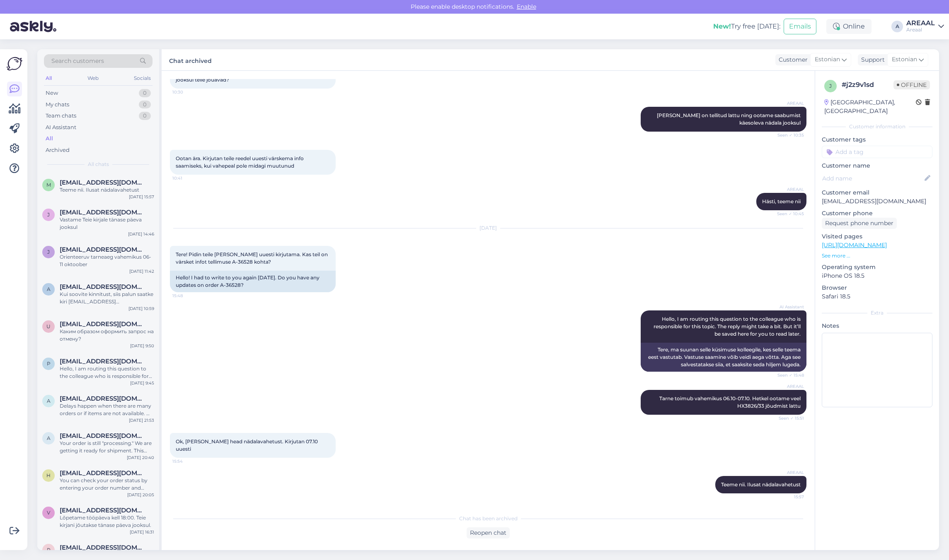  I want to click on label: Chat archived, so click(190, 60).